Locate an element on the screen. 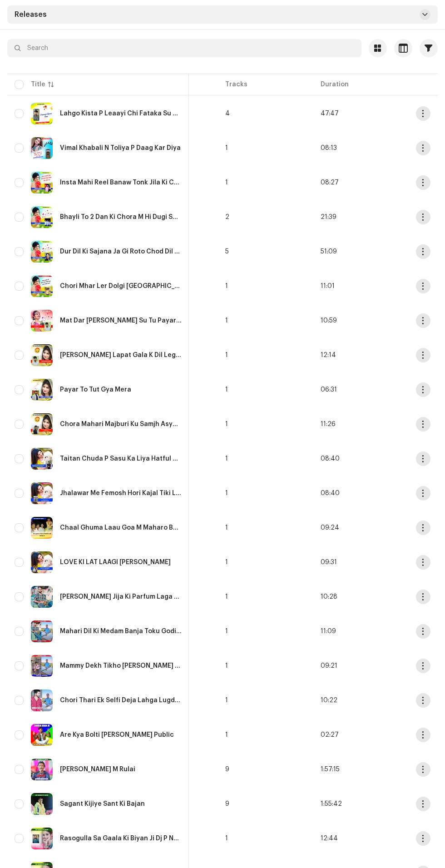  span: 4 is located at coordinates (228, 113).